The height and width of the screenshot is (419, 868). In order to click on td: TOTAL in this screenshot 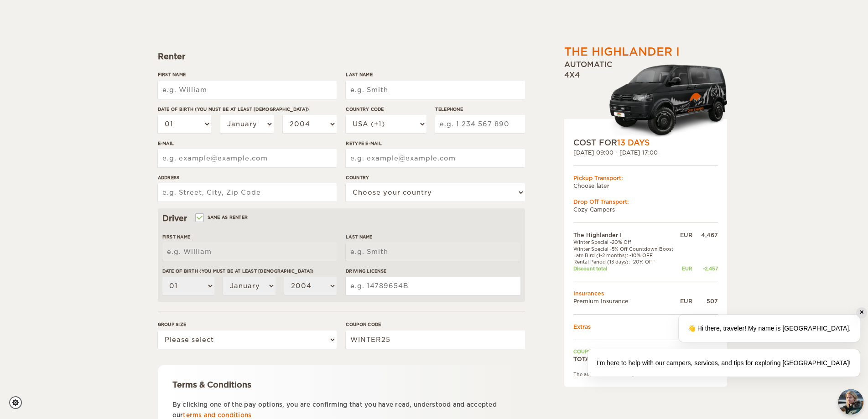, I will do `click(626, 359)`.